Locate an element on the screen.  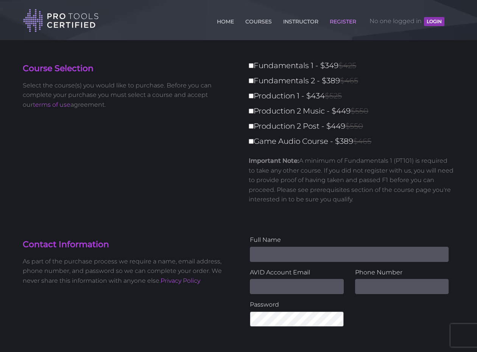
input: Fundamentals 1 - $349$425 is located at coordinates (251, 66).